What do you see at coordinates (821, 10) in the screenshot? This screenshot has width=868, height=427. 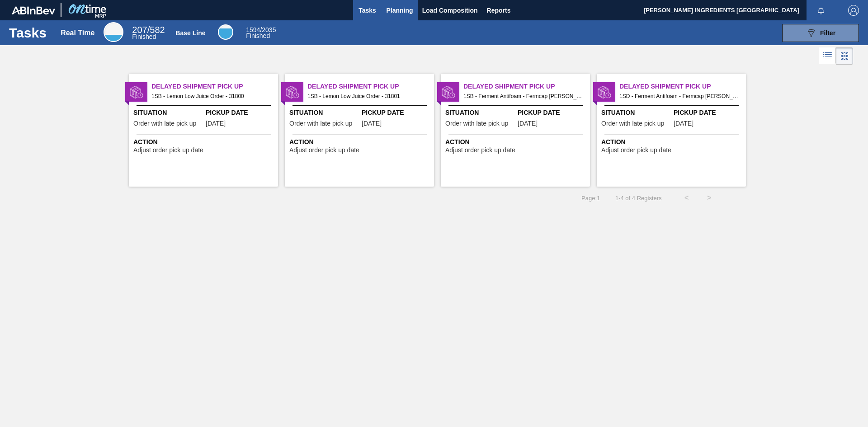 I see `button: Notifications` at bounding box center [821, 10].